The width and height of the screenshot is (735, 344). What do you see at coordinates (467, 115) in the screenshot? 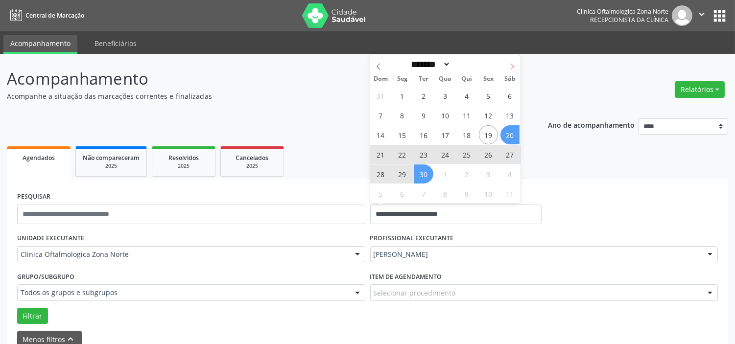
I see `span: Setembro 11, 2025` at bounding box center [467, 115].